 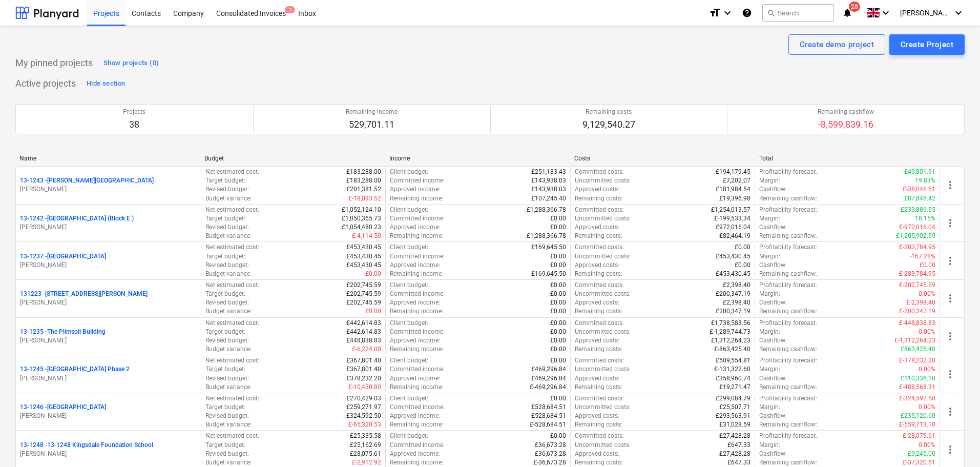 I want to click on p: 19.83%, so click(x=925, y=181).